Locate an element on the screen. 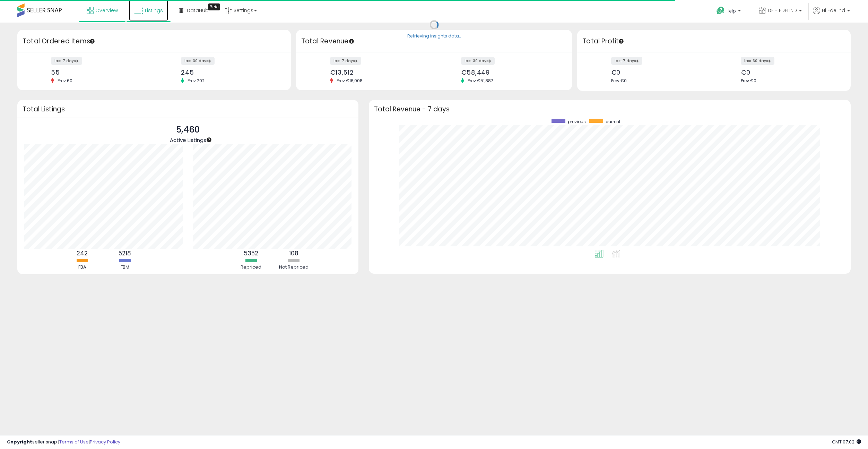 This screenshot has width=868, height=449. h3: Total Profit is located at coordinates (714, 41).